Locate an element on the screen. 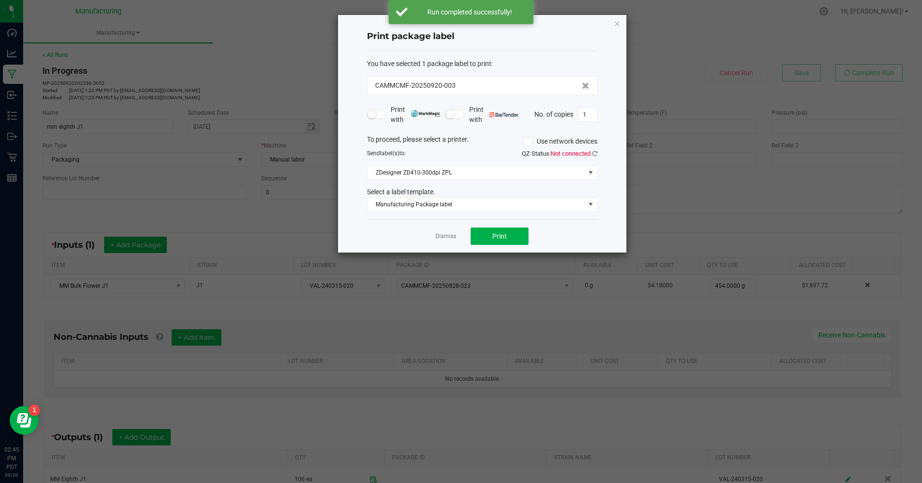 This screenshot has height=483, width=922. h4: Print package label is located at coordinates (482, 37).